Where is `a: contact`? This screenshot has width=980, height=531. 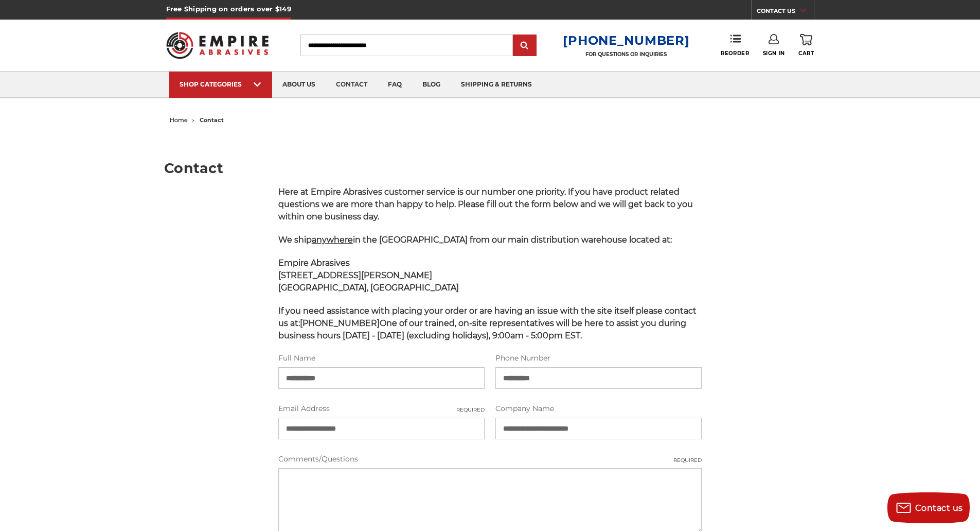 a: contact is located at coordinates (351, 85).